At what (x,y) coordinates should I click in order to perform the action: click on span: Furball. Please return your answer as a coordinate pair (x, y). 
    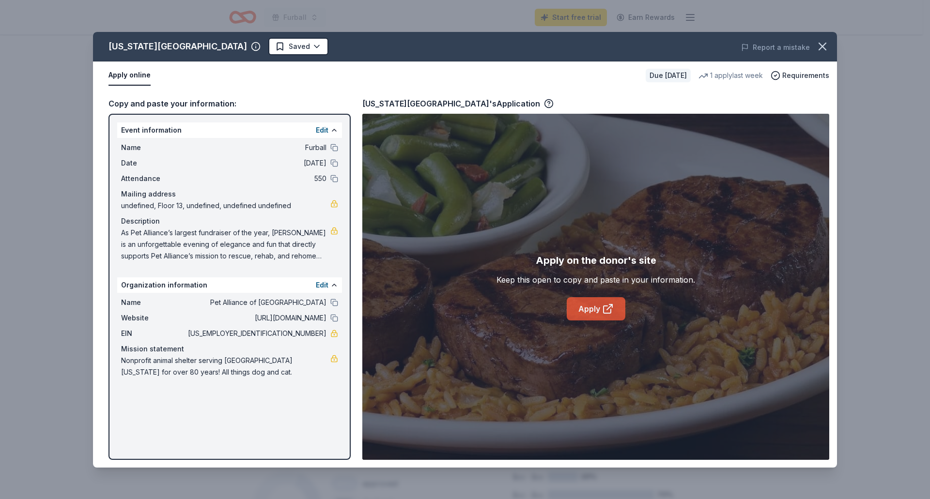
    Looking at the image, I should click on (256, 148).